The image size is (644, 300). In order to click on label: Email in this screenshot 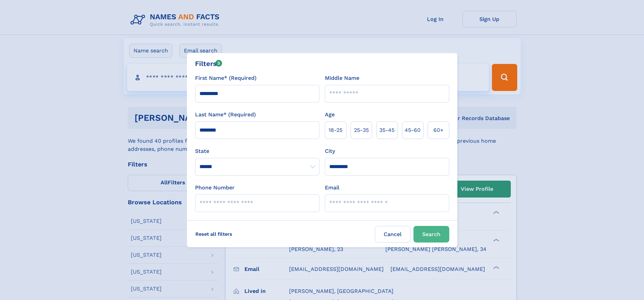, I will do `click(332, 188)`.